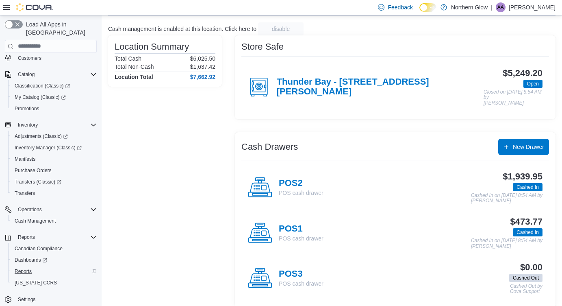  I want to click on p: $6,025.50, so click(203, 59).